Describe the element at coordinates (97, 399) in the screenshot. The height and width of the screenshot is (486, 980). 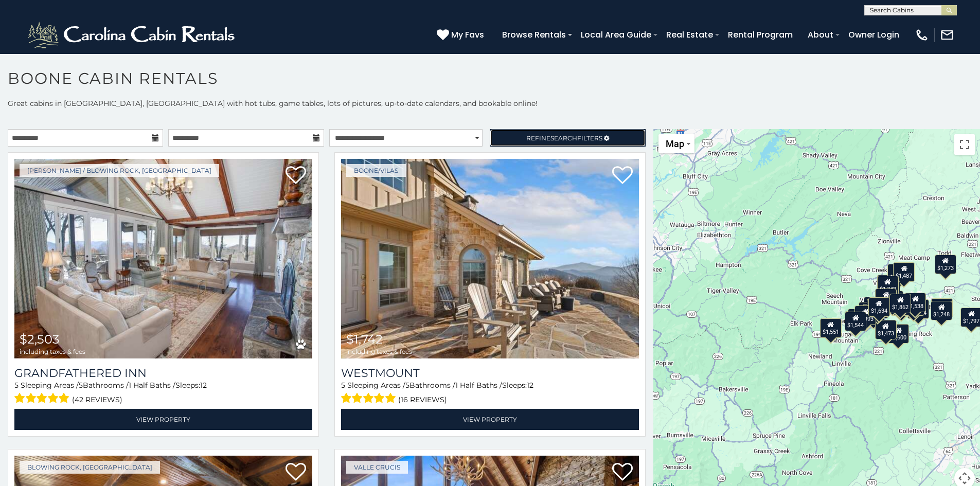
I see `span: (42 reviews)` at that location.